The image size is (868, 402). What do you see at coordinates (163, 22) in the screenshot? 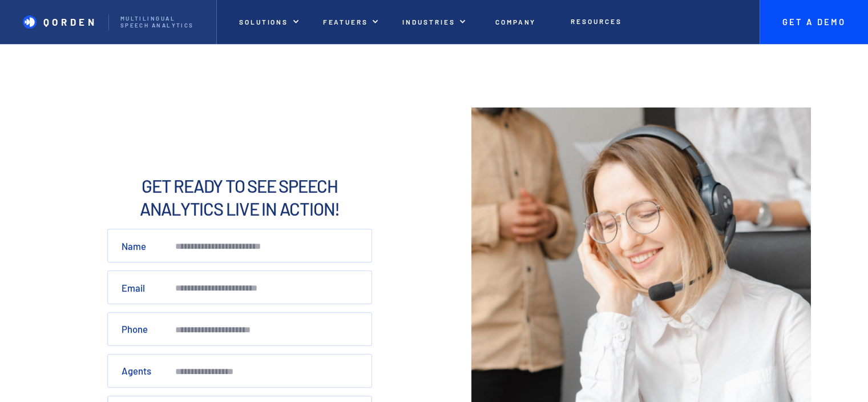
I see `p: Multilingual Speech analytics` at bounding box center [163, 22].